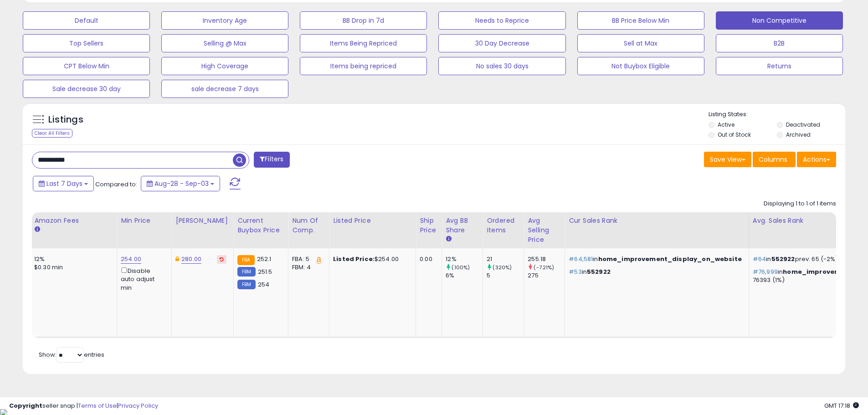  What do you see at coordinates (25, 405) in the screenshot?
I see `strong: Copyright` at bounding box center [25, 405].